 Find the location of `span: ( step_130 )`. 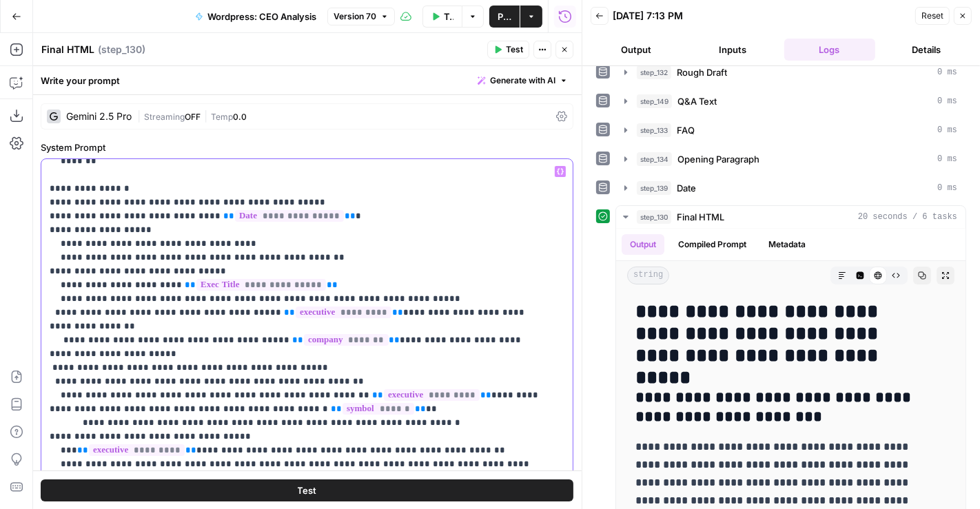

span: ( step_130 ) is located at coordinates (121, 50).